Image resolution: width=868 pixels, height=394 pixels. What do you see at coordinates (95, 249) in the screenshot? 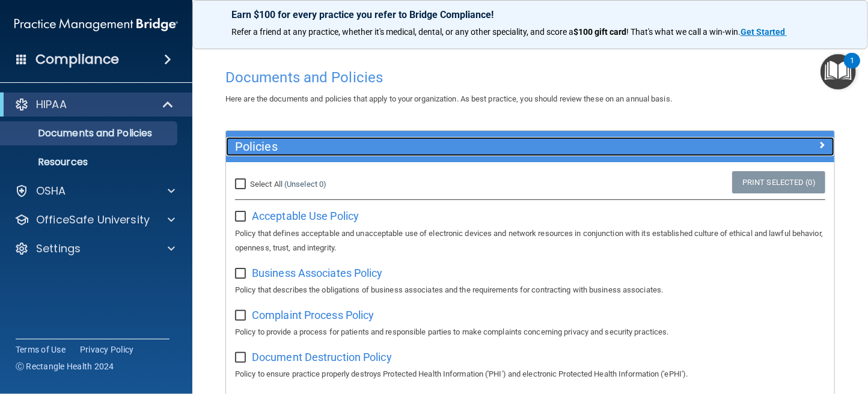
I see `a: Settings` at bounding box center [95, 249].